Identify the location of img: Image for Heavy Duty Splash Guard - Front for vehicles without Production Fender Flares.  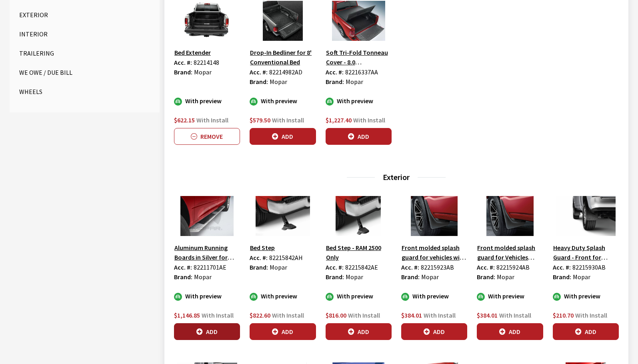
(585, 216).